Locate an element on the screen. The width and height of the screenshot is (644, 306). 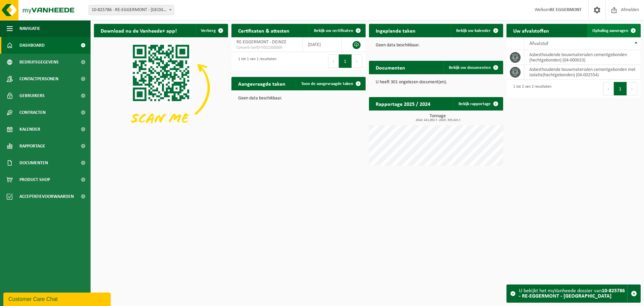
span: Toon de aangevraagde taken is located at coordinates (327, 84).